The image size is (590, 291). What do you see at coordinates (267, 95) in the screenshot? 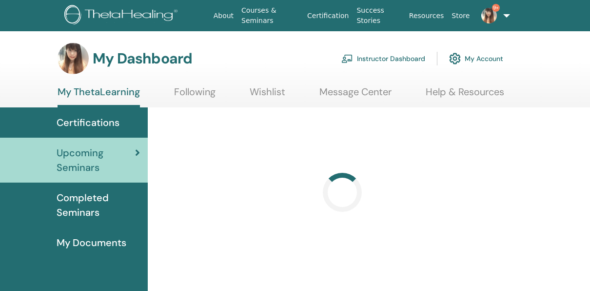
I see `a: Wishlist` at bounding box center [267, 95].